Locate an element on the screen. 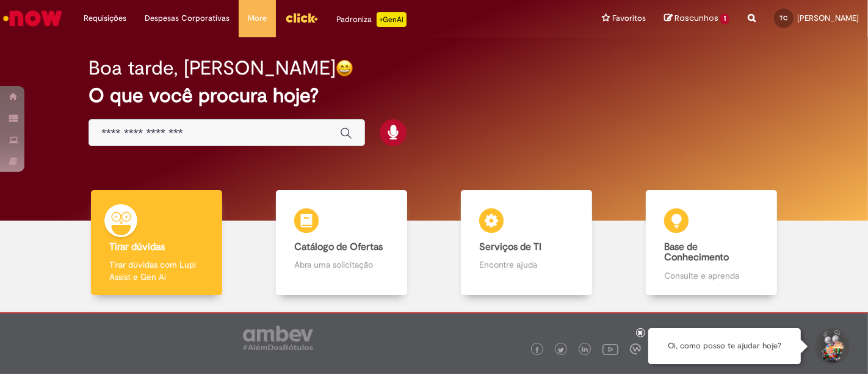  img: logo_footer_youtube.png is located at coordinates (610, 349).